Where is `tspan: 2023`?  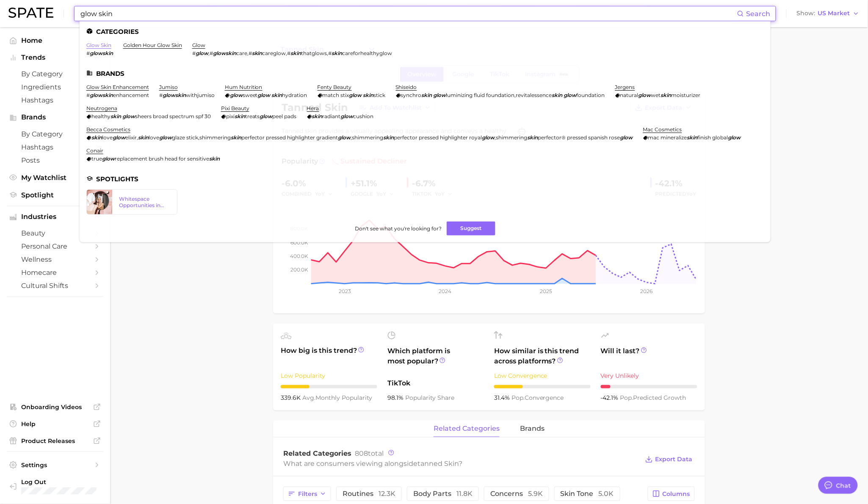 tspan: 2023 is located at coordinates (345, 291).